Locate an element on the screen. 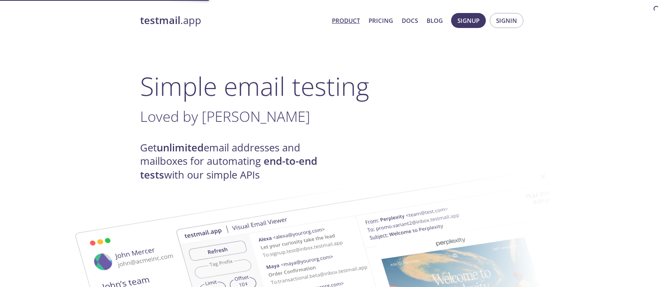 Image resolution: width=665 pixels, height=287 pixels. a: testmail.app is located at coordinates (233, 21).